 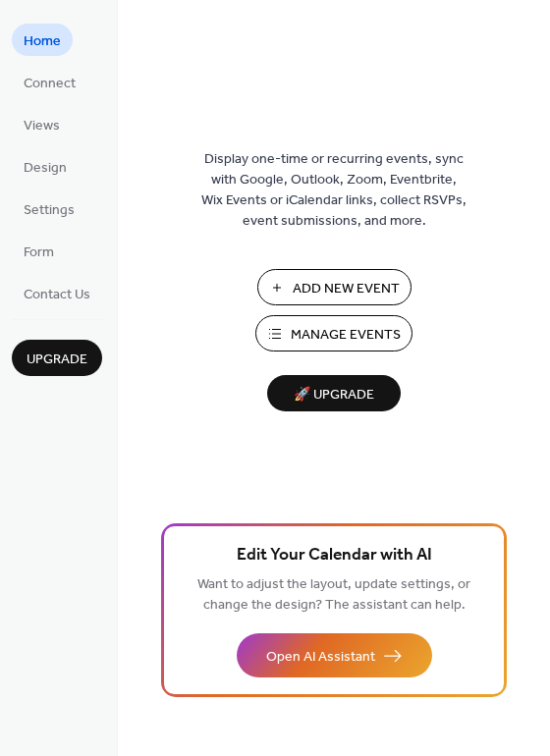 I want to click on button: Open AI Assistant, so click(x=334, y=654).